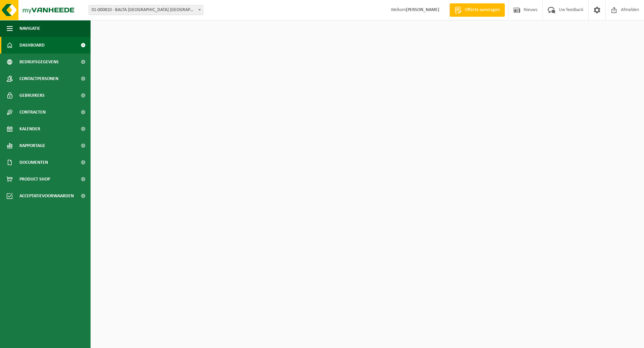 This screenshot has height=348, width=644. What do you see at coordinates (39, 79) in the screenshot?
I see `span: Contactpersonen` at bounding box center [39, 79].